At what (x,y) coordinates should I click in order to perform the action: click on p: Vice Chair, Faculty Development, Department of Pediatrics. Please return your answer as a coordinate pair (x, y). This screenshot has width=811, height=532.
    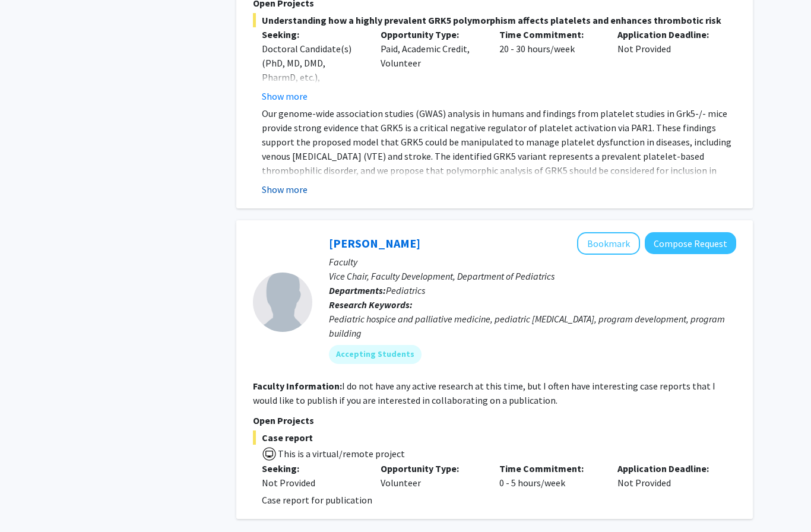
    Looking at the image, I should click on (532, 276).